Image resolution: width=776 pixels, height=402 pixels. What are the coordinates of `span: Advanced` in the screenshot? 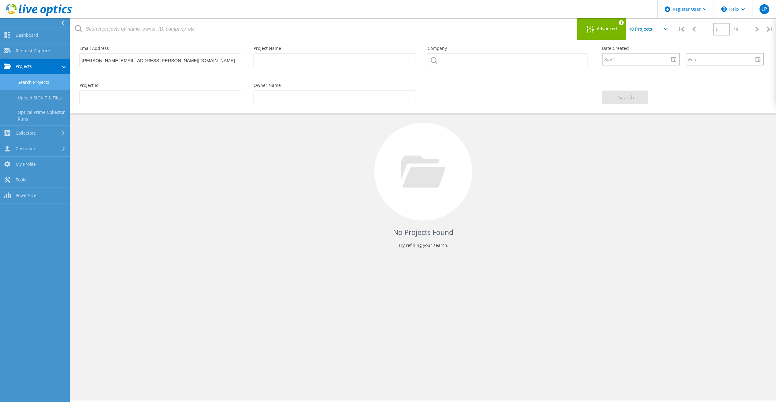 It's located at (607, 29).